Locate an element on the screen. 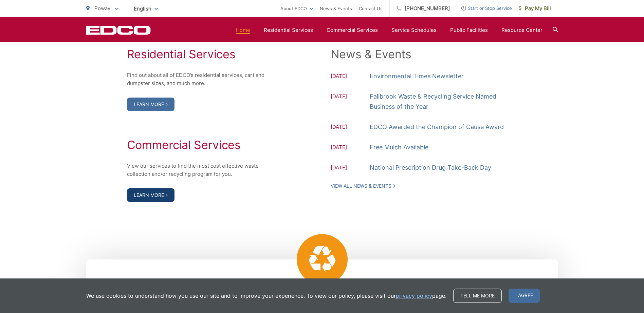  a: National Prescription Drug Take-Back Day is located at coordinates (431, 168).